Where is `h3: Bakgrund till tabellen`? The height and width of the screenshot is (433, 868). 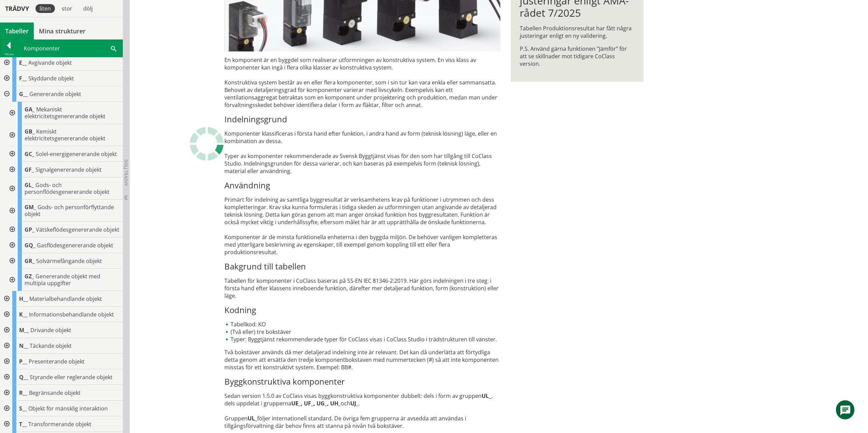
h3: Bakgrund till tabellen is located at coordinates (362, 267).